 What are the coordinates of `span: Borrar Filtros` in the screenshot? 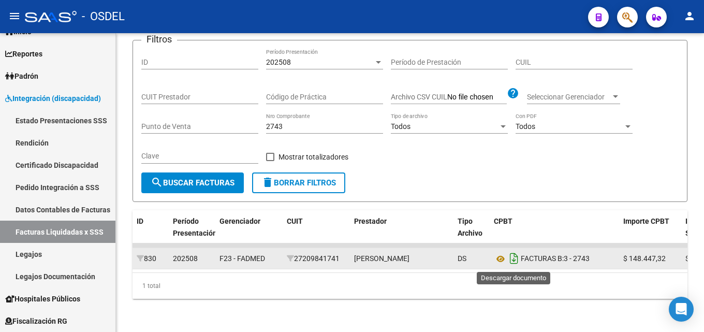 It's located at (299, 183).